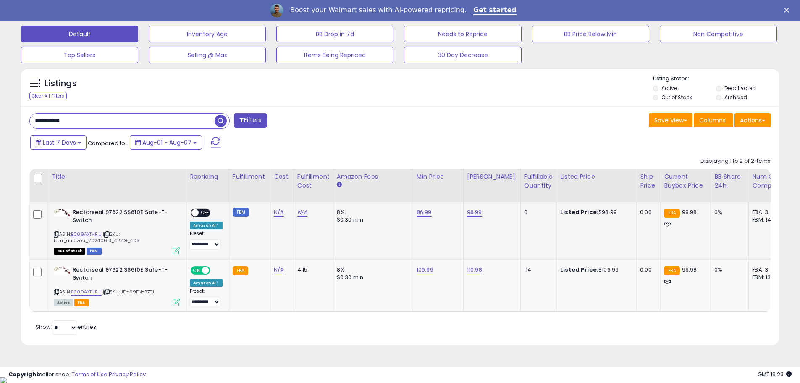 The width and height of the screenshot is (800, 383). I want to click on div: 4.15, so click(312, 270).